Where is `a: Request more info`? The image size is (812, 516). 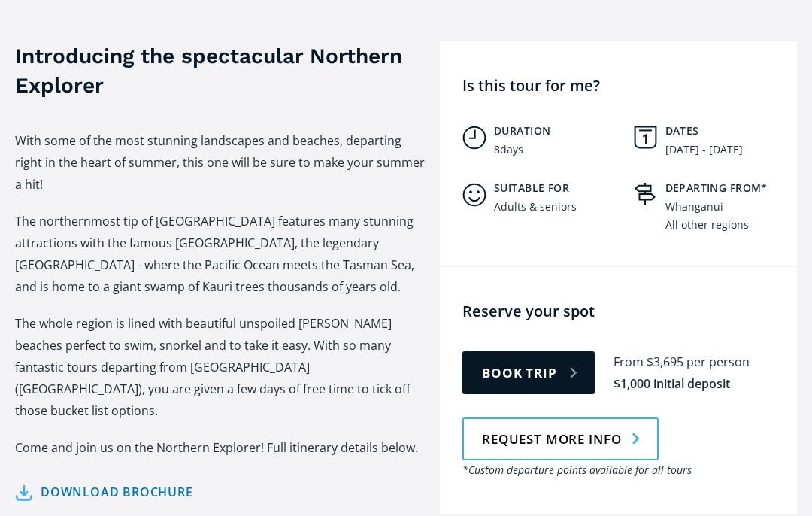
a: Request more info is located at coordinates (560, 439).